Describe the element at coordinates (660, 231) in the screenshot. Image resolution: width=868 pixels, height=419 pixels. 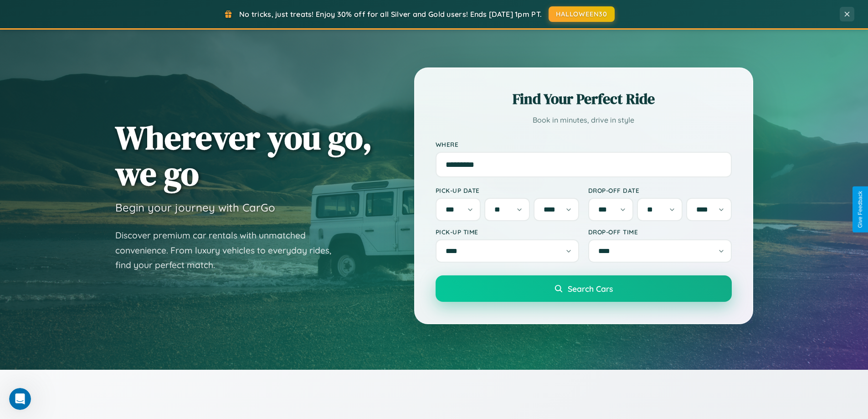
I see `label: Drop-off Time` at that location.